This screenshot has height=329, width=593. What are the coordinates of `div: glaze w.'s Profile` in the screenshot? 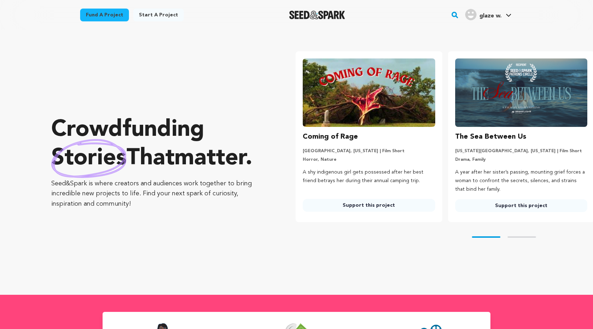 It's located at (483, 15).